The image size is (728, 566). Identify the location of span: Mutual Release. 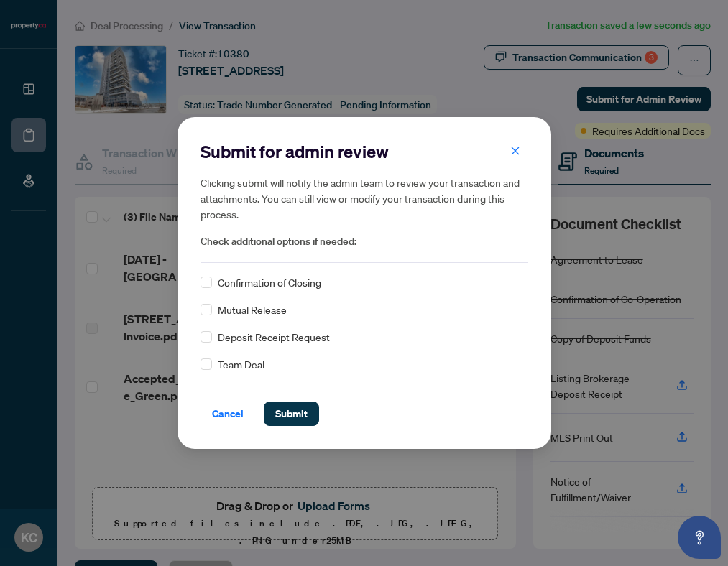
(252, 310).